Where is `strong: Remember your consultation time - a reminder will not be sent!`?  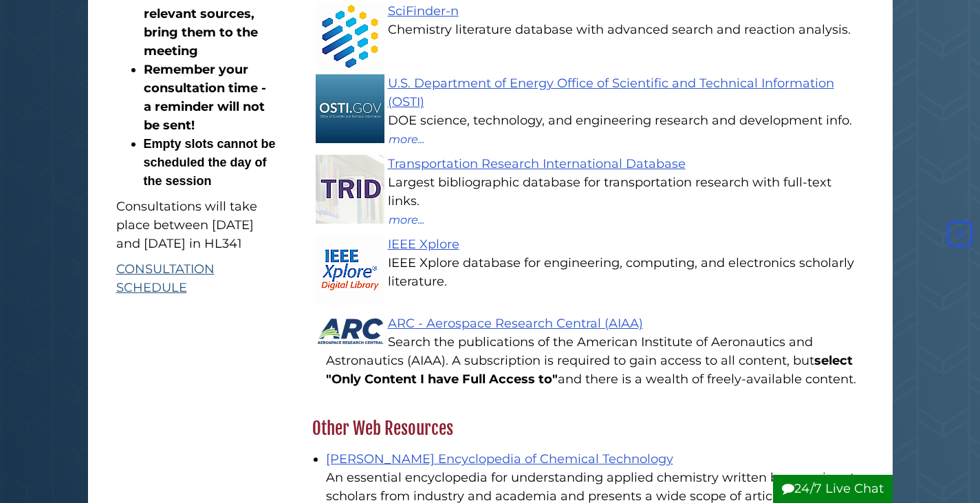
strong: Remember your consultation time - a reminder will not be sent! is located at coordinates (205, 97).